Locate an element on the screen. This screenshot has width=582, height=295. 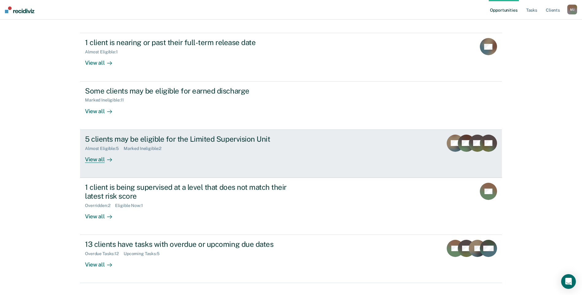
div: Marked Ineligible : 2 is located at coordinates (145, 149).